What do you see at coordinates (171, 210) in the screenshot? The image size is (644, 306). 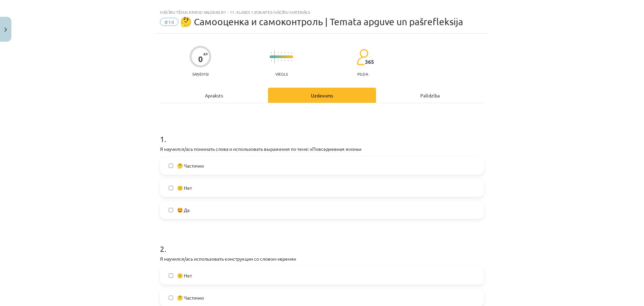 I see `input: 🤩 Да` at bounding box center [171, 210].